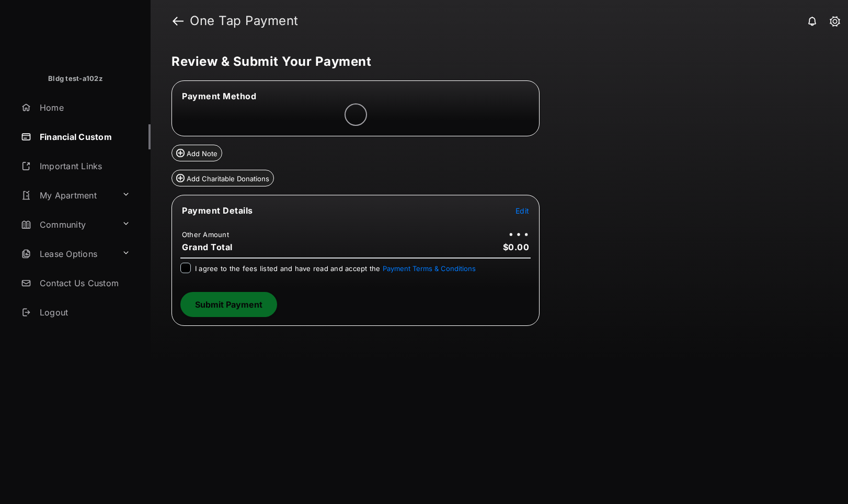 This screenshot has width=848, height=504. Describe the element at coordinates (75, 79) in the screenshot. I see `p: Bldg test-a102z` at that location.